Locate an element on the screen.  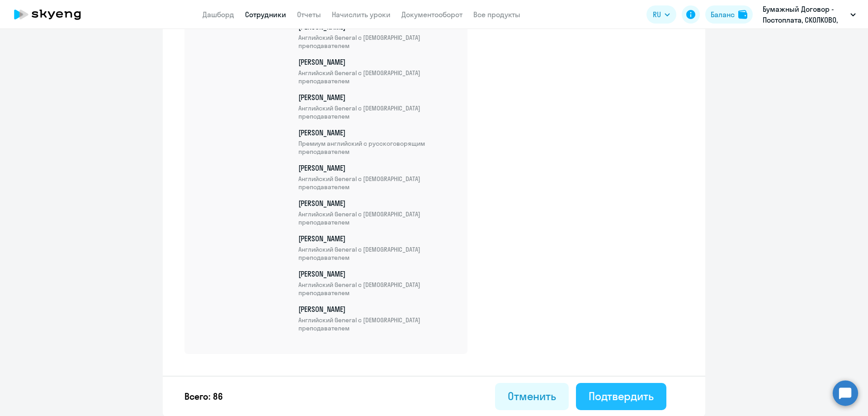
div: Отменить is located at coordinates (532, 396).